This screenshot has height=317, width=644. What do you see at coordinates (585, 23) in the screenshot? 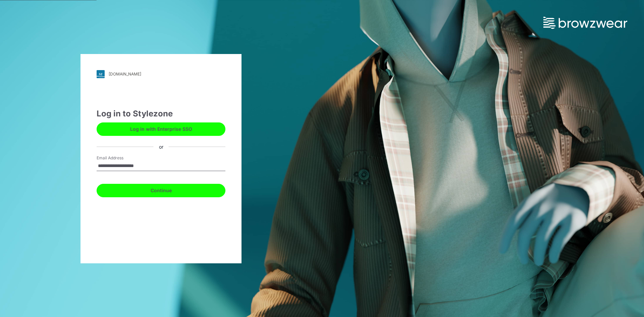
I see `img: browzwear-logo.73288ffb.svg` at bounding box center [585, 23].